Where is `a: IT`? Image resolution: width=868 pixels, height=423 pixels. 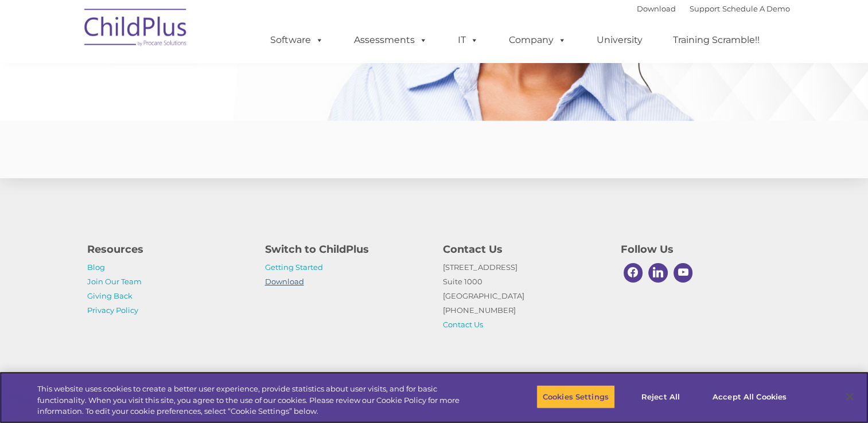 a: IT is located at coordinates (468, 40).